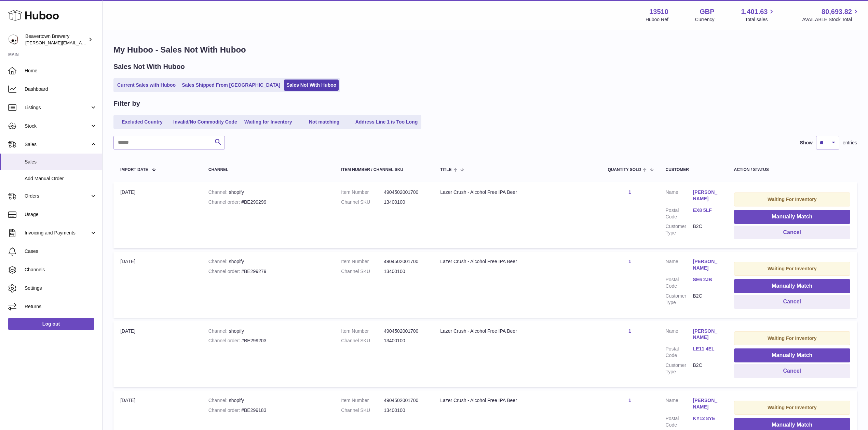 Image resolution: width=868 pixels, height=430 pixels. I want to click on a: Waiting for Inventory, so click(268, 122).